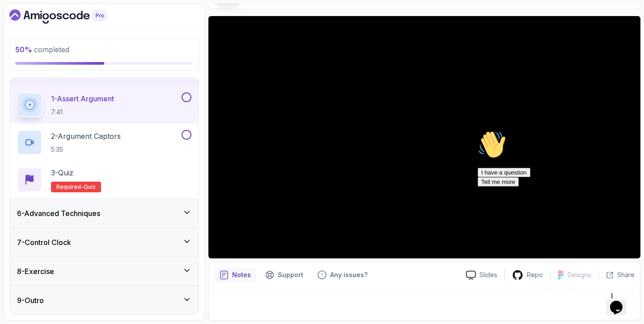  I want to click on span: Hi! How can we help?, so click(46, 30).